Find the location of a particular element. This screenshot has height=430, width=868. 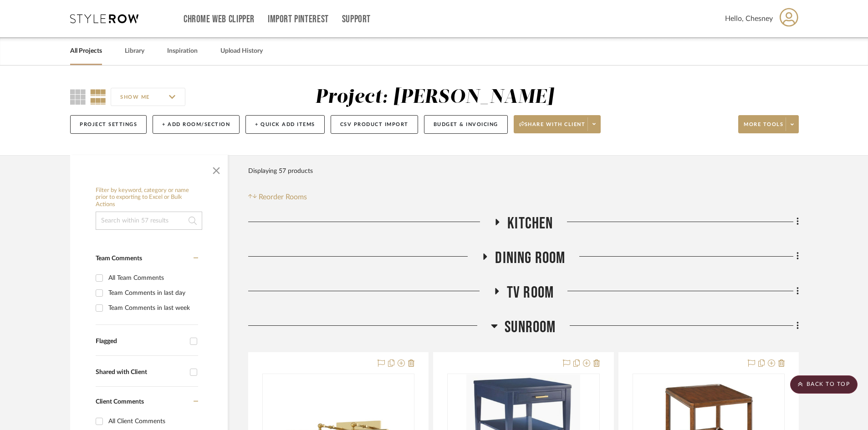

a: Support is located at coordinates (356, 19).